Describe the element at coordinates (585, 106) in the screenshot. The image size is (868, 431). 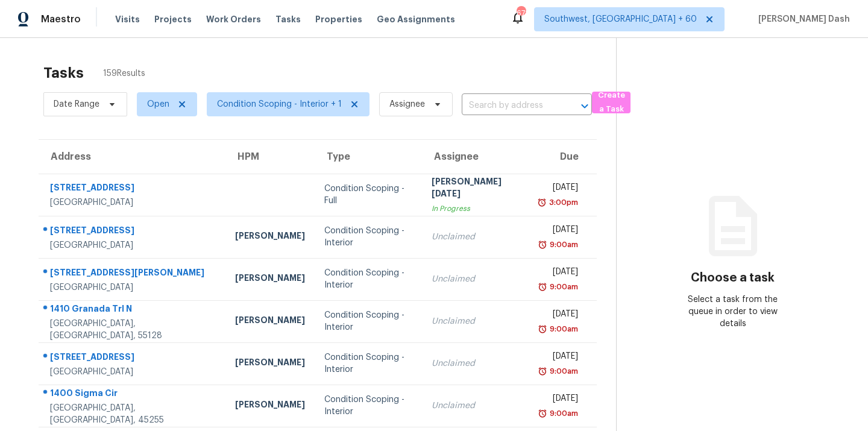
I see `button: Open` at that location.